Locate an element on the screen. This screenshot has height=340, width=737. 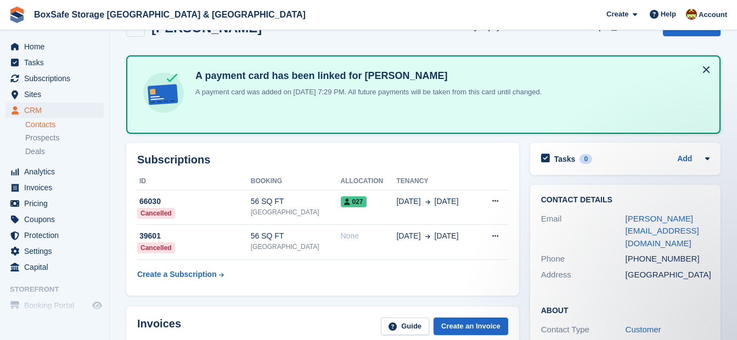
a: Add is located at coordinates (684, 159).